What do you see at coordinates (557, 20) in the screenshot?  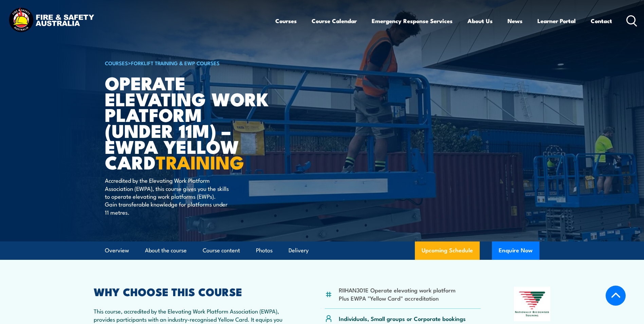 I see `a: Learner Portal` at bounding box center [557, 20].